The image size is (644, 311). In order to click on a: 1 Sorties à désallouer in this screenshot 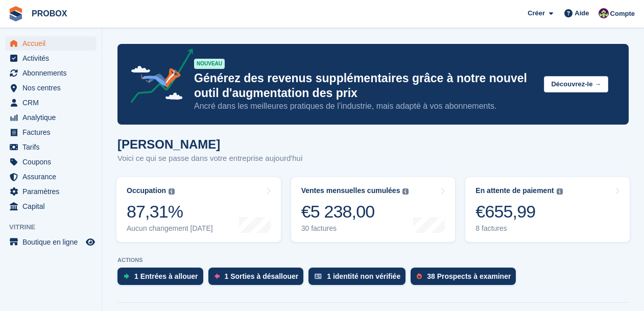, I will do `click(258, 279)`.